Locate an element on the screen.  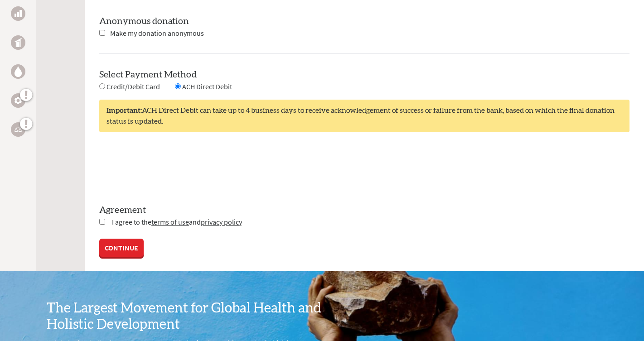
div: Legal Empowerment is located at coordinates (18, 129).